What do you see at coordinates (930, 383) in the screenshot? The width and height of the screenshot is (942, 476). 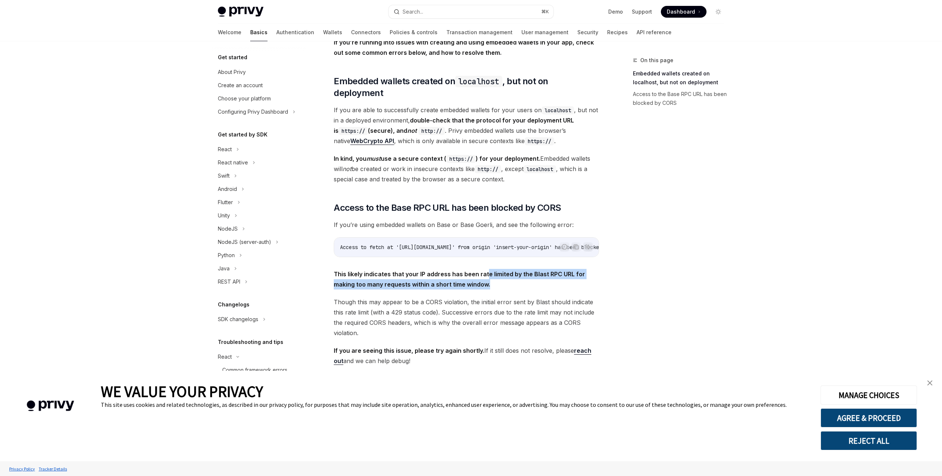 I see `a: close banner` at bounding box center [930, 383].